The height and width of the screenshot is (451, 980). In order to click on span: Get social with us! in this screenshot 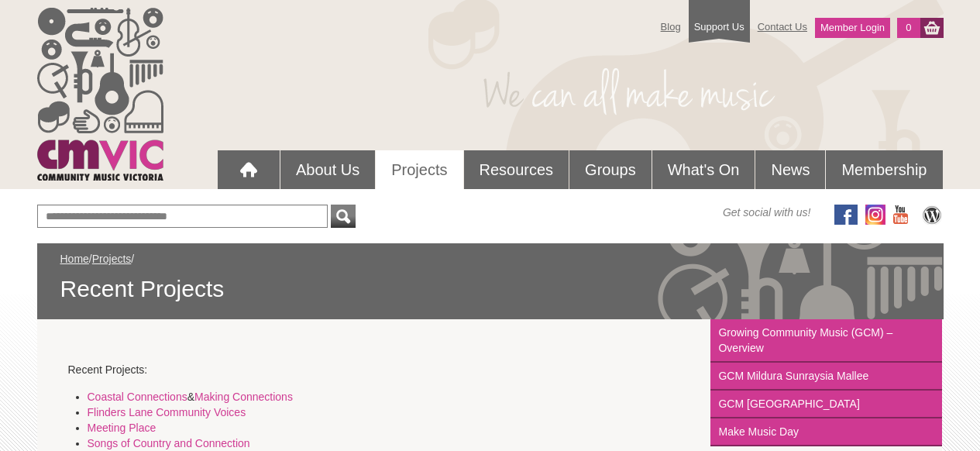, I will do `click(767, 212)`.